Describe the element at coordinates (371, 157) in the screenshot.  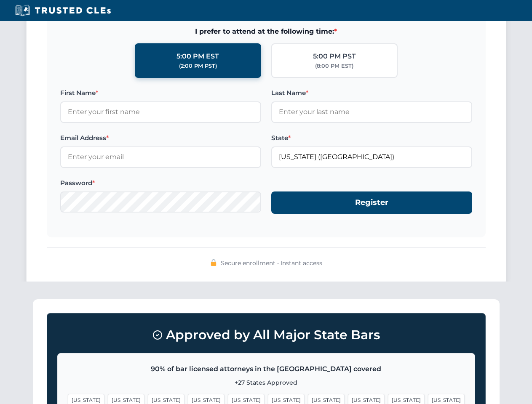
I see `input: Florida (FL)` at that location.